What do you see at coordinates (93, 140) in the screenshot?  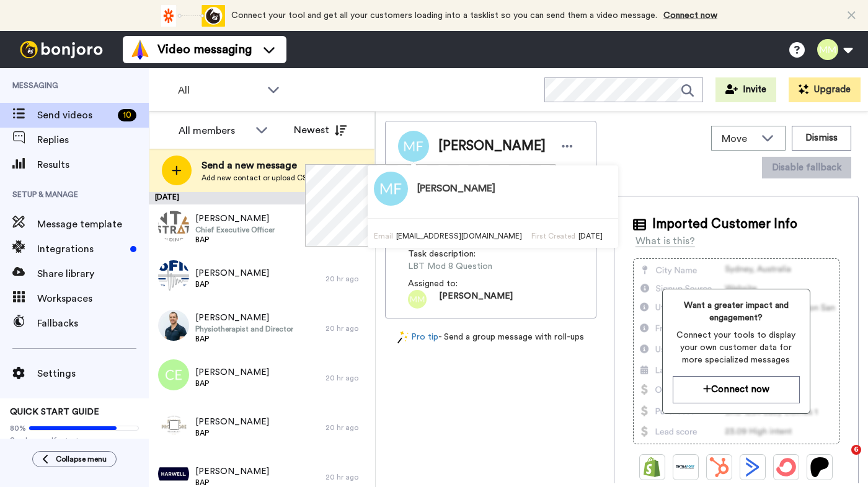 I see `span: Replies` at bounding box center [93, 140].